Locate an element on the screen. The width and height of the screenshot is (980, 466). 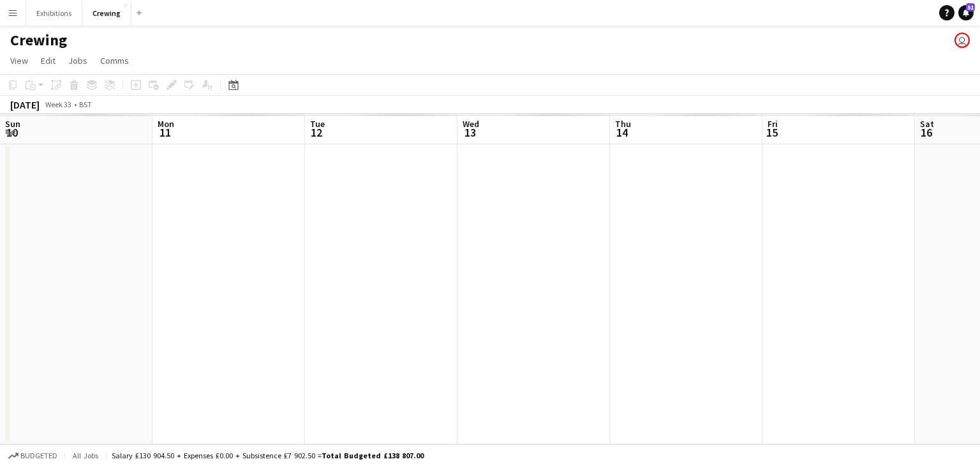
span: Sun is located at coordinates (12, 124).